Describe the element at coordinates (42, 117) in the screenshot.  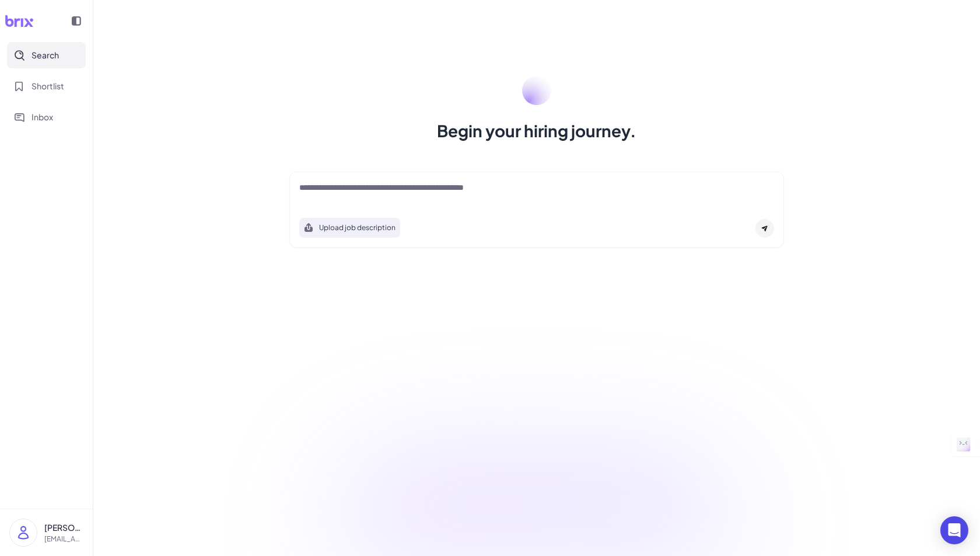
I see `span: Inbox` at that location.